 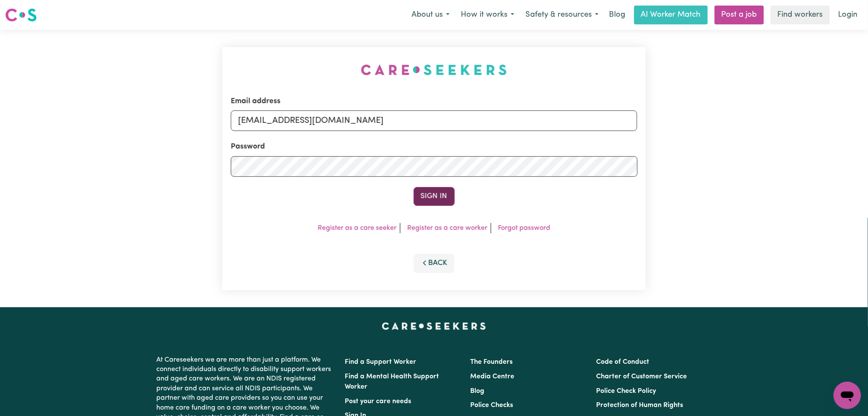 I want to click on label: Password, so click(x=248, y=147).